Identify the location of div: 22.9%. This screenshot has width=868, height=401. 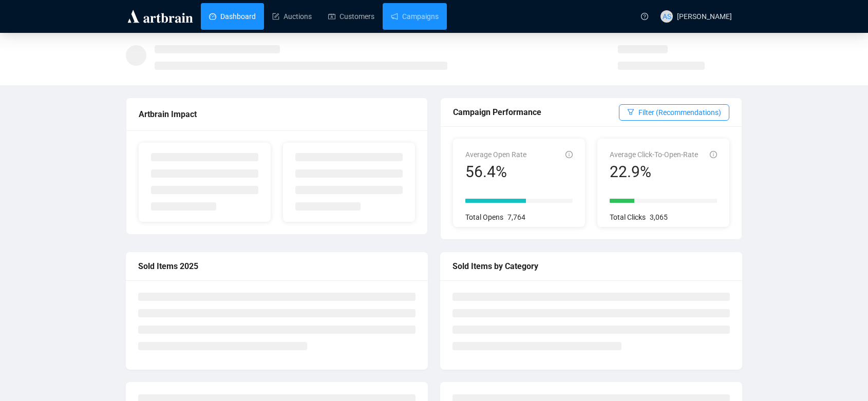
(654, 172).